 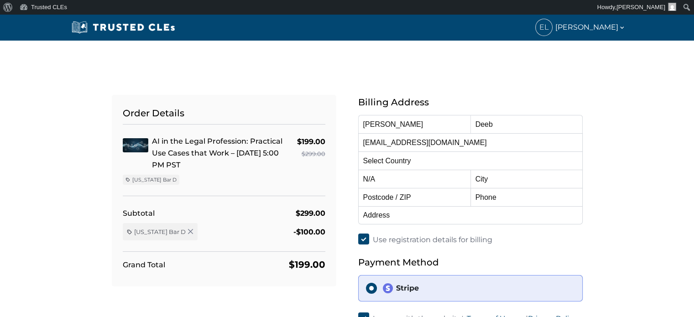 I want to click on img: stripe, so click(x=388, y=288).